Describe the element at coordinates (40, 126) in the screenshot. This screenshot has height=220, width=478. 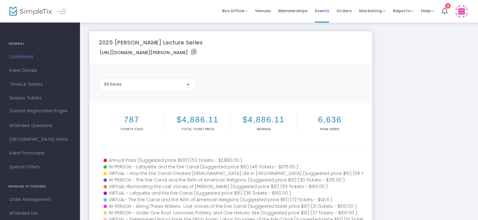
I see `span: Attendee Questions` at that location.